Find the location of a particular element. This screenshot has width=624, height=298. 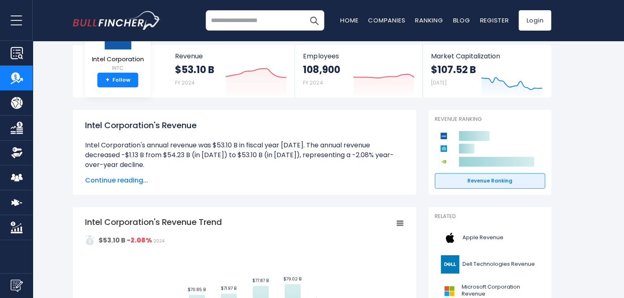

p: Related is located at coordinates (490, 217).